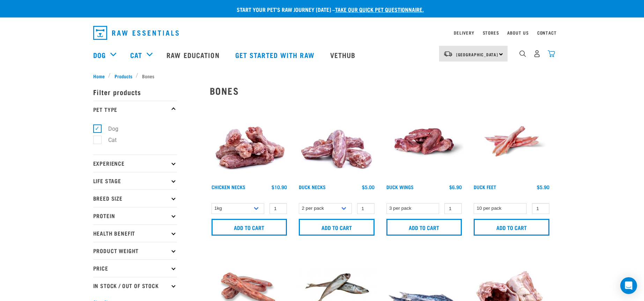 This screenshot has height=301, width=644. I want to click on p: Price, so click(135, 268).